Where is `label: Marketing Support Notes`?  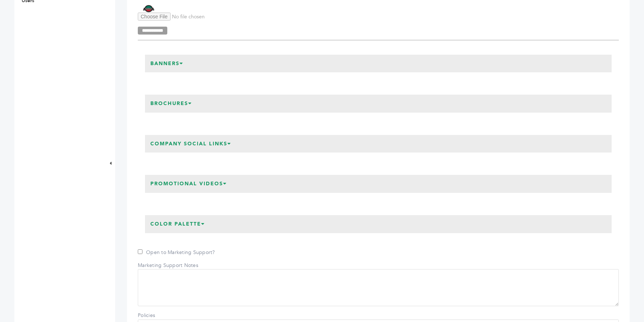
label: Marketing Support Notes is located at coordinates (168, 266).